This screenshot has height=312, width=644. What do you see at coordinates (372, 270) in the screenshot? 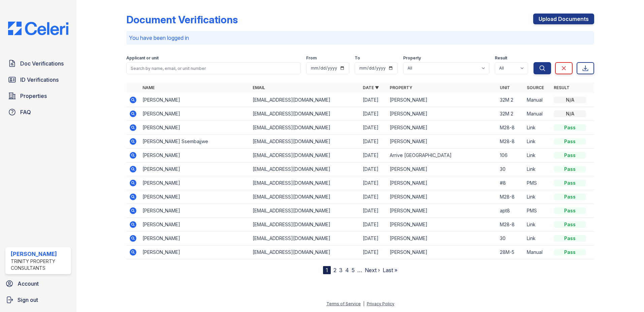
I see `a: Next ›` at bounding box center [372, 270].